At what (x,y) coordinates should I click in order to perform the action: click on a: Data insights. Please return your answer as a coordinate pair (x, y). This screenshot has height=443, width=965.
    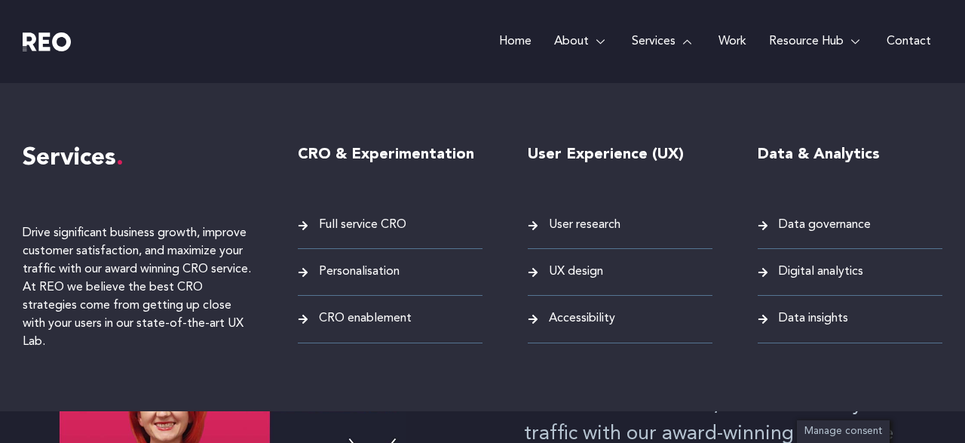
    Looking at the image, I should click on (850, 318).